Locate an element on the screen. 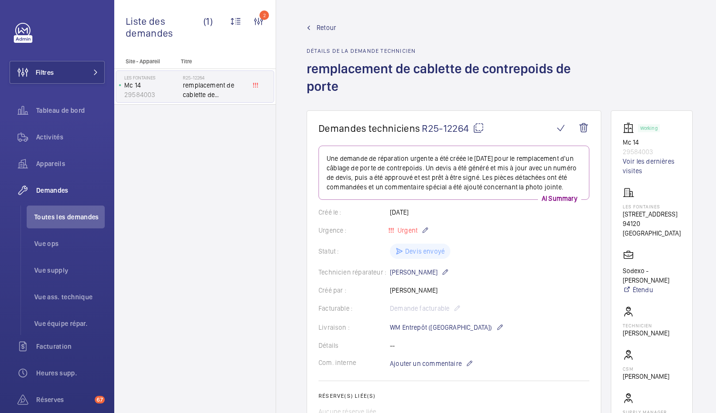 Image resolution: width=716 pixels, height=413 pixels. span: Demandes techniciens is located at coordinates (369, 128).